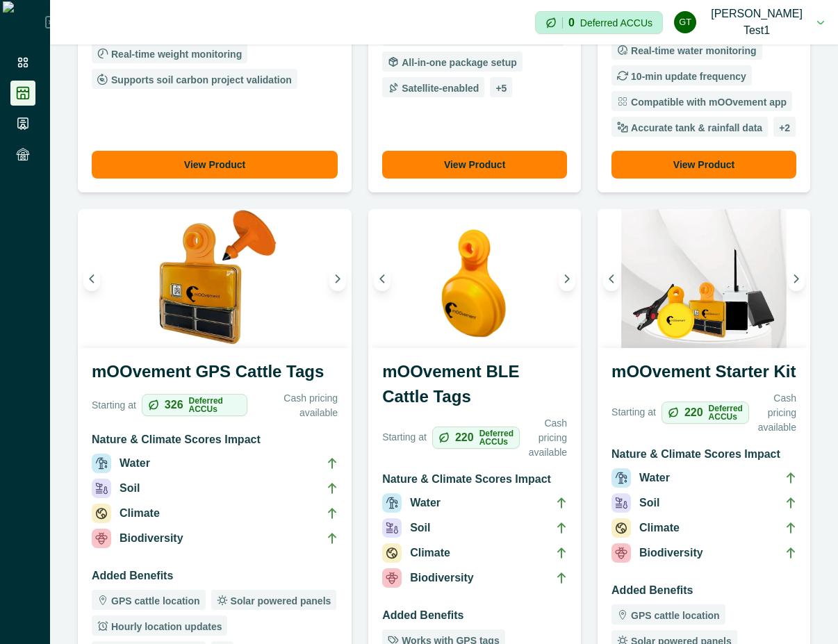  What do you see at coordinates (474, 387) in the screenshot?
I see `h3: mOOvement BLE Cattle Tags` at bounding box center [474, 387].